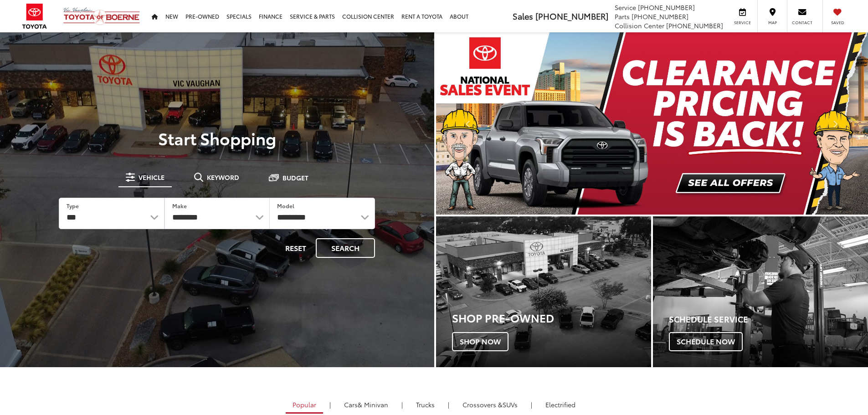 Image resolution: width=868 pixels, height=415 pixels. I want to click on span: Keyword, so click(223, 177).